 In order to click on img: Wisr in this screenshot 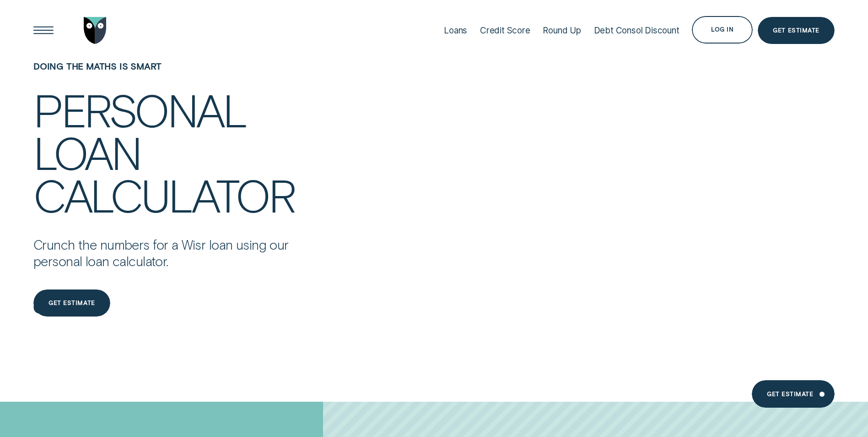, I will do `click(95, 30)`.